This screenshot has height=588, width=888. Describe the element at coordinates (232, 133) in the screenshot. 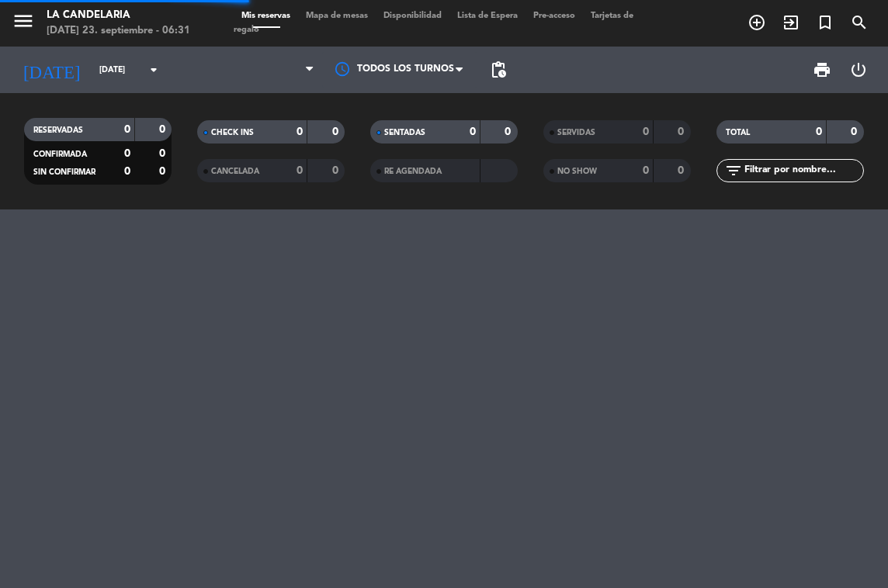

I see `span: CHECK INS` at that location.